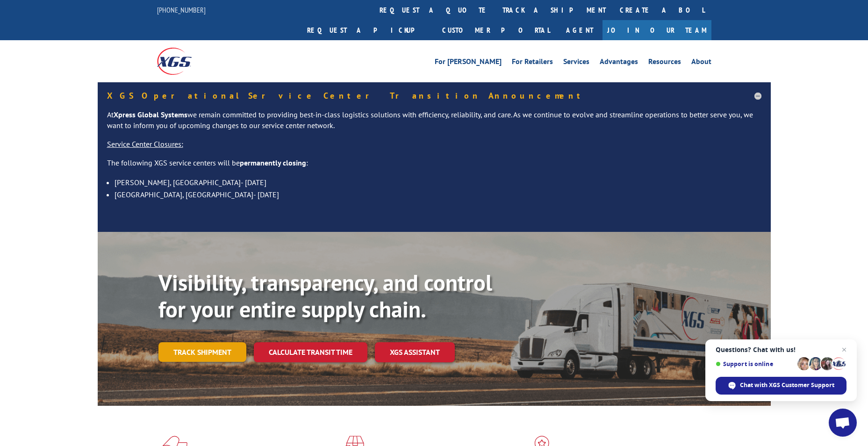  What do you see at coordinates (755, 364) in the screenshot?
I see `span: Support is online` at bounding box center [755, 364].